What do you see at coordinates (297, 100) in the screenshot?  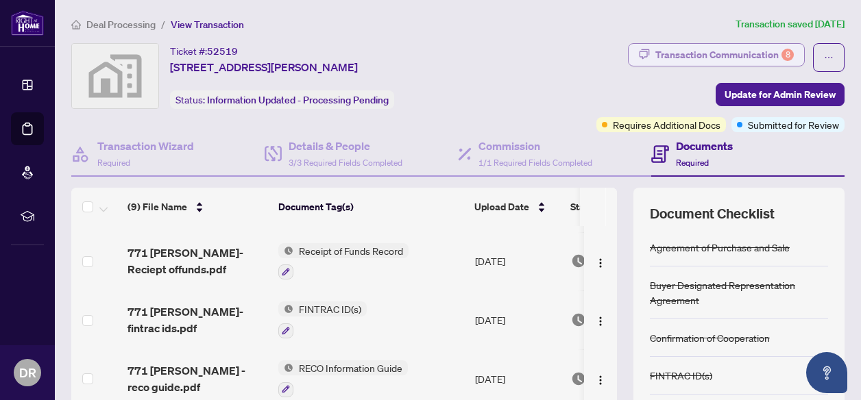 I see `span: Information Updated - Processing Pending` at bounding box center [297, 100].